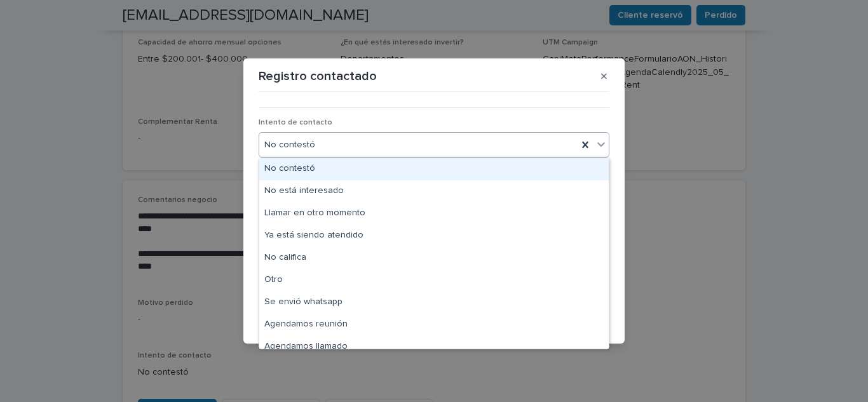 This screenshot has width=868, height=402. I want to click on div: Agendamos llamado, so click(434, 347).